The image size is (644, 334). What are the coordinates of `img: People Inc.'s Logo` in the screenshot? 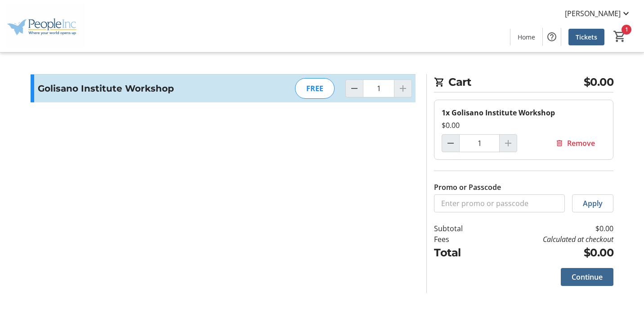 It's located at (46, 26).